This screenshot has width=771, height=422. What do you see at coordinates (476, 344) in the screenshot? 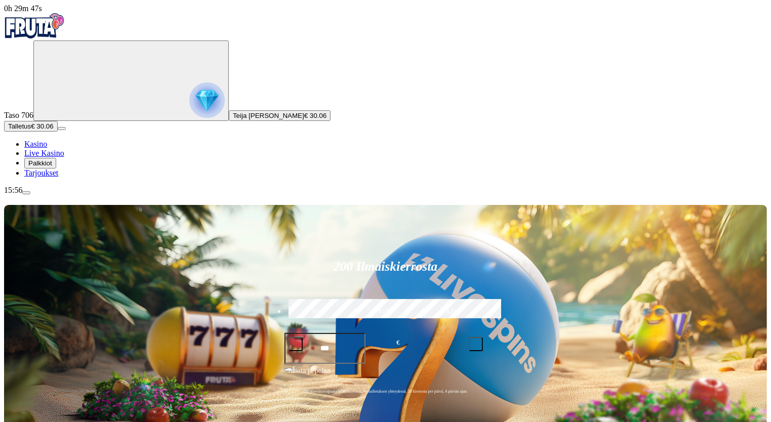
I see `button: plus icon` at bounding box center [476, 344].